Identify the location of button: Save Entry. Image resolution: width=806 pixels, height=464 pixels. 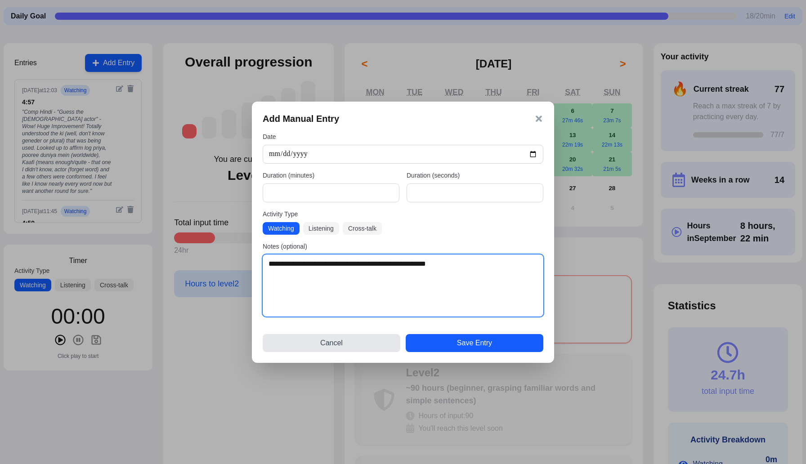
(475, 343).